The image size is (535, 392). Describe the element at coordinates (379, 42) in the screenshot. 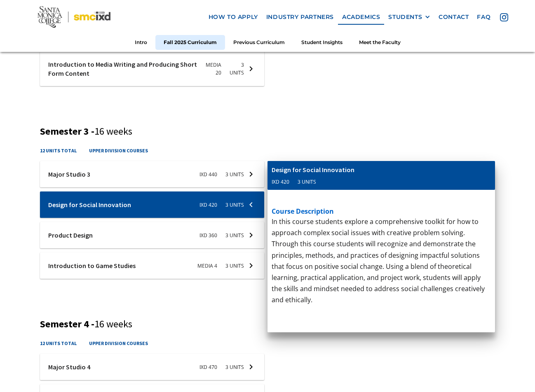

I see `a: Meet the Faculty` at that location.